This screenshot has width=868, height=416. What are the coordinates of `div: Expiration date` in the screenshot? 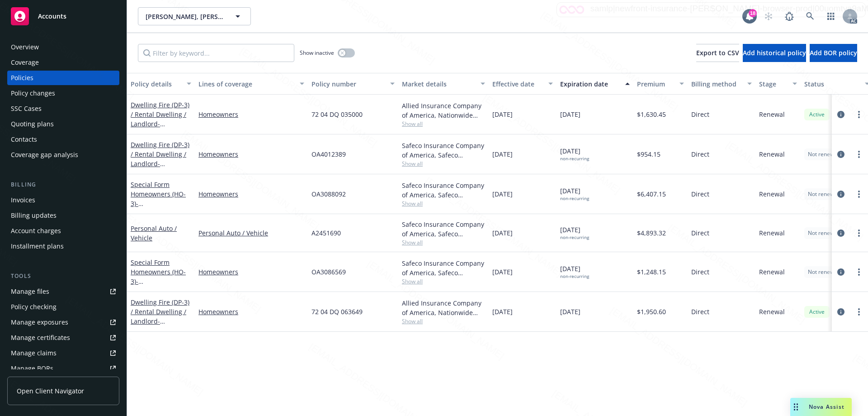 It's located at (590, 84).